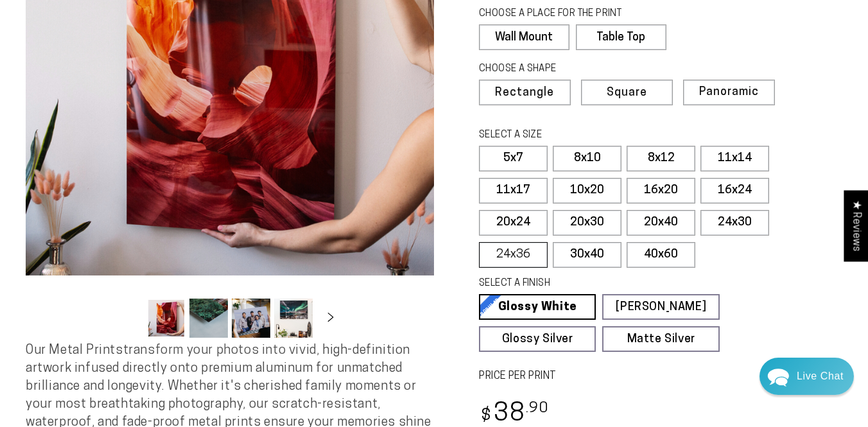 The height and width of the screenshot is (427, 868). What do you see at coordinates (514, 414) in the screenshot?
I see `bdi: 38` at bounding box center [514, 414].